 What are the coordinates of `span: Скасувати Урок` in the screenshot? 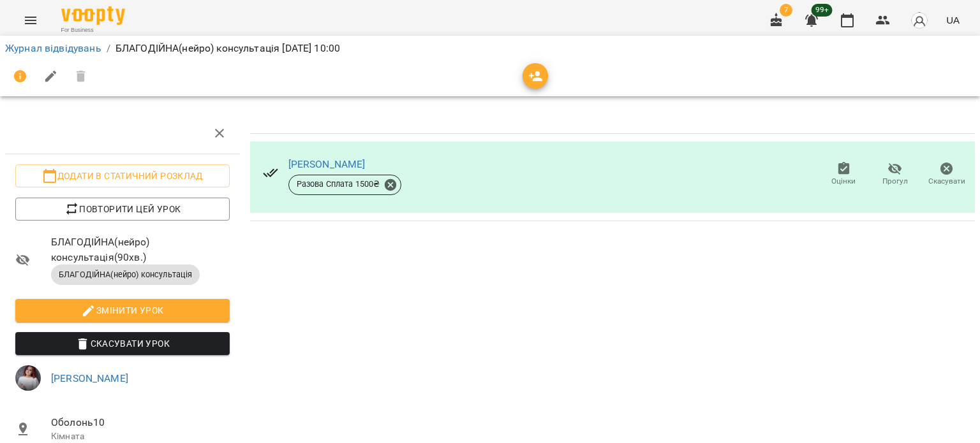 It's located at (122, 344).